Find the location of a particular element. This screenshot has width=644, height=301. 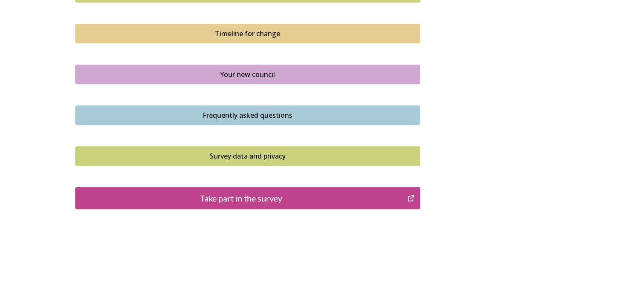

div: Frequently asked questions is located at coordinates (248, 115).